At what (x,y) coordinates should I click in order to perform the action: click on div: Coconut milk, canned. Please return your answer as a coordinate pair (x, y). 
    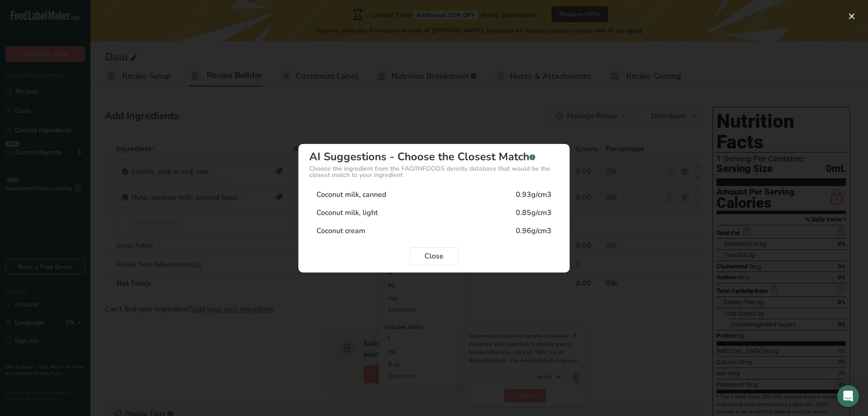
    Looking at the image, I should click on (351, 194).